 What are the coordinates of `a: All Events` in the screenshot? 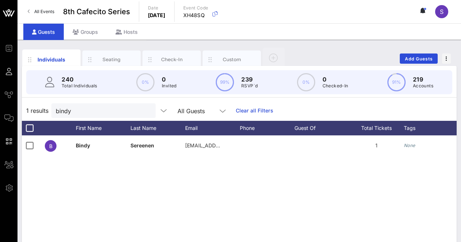 It's located at (41, 12).